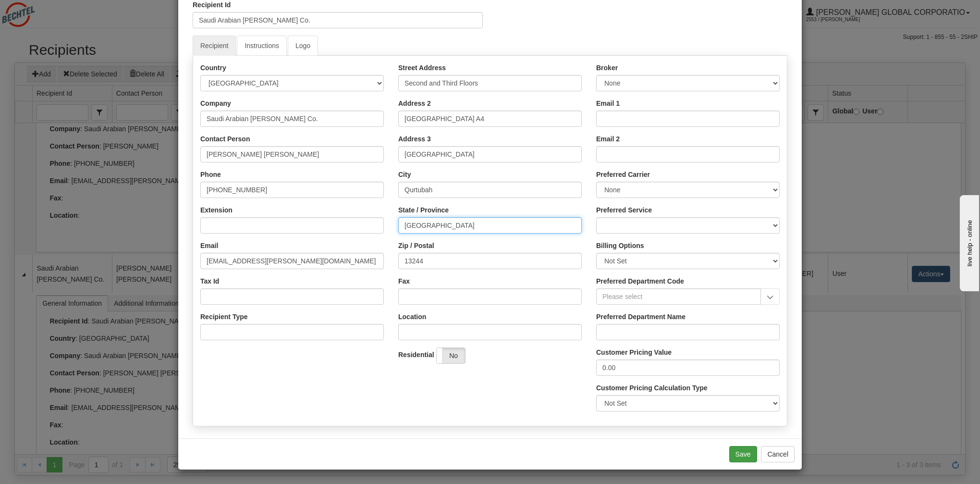  I want to click on label: Preferred Department Code, so click(640, 281).